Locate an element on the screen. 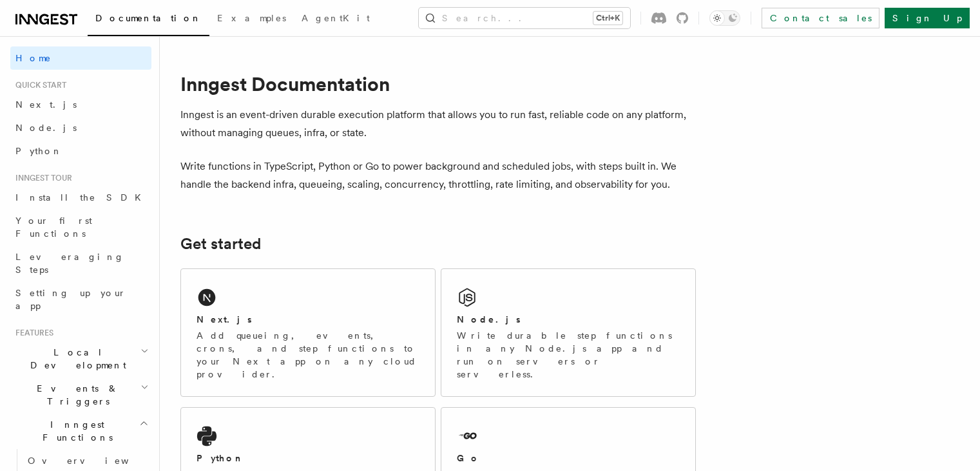  a: Next.js is located at coordinates (81, 104).